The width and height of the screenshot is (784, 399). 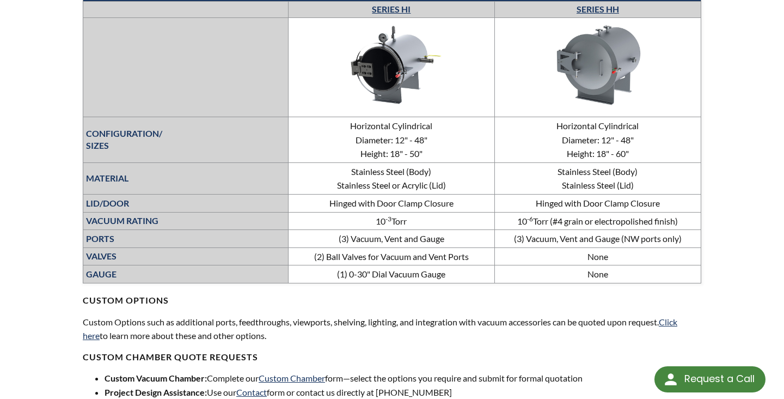 What do you see at coordinates (392, 328) in the screenshot?
I see `p: Custom Options such as additional ports, feedthroughs, viewports, shelving, lighting, and integra...` at bounding box center [392, 328].